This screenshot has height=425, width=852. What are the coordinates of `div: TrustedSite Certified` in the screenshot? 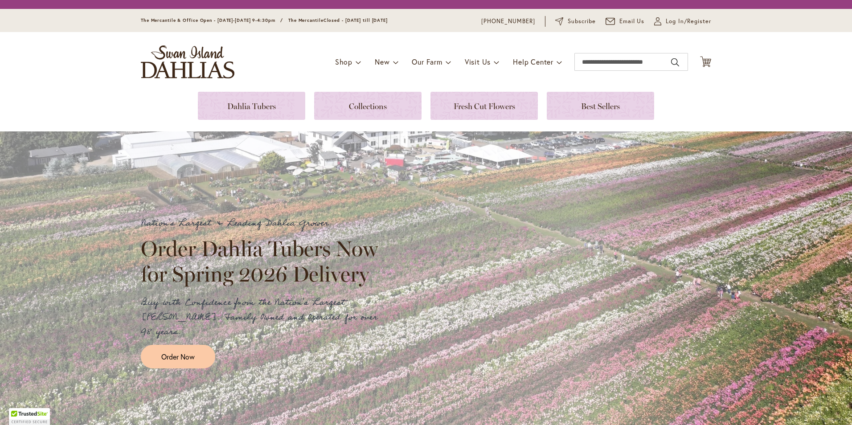 It's located at (29, 416).